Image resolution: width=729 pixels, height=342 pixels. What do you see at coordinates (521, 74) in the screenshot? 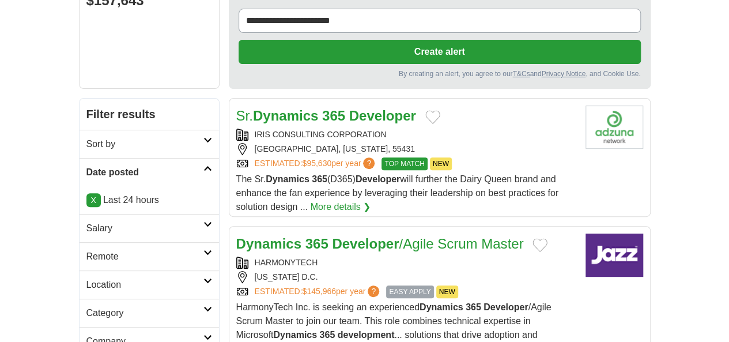
I see `a: T&Cs` at bounding box center [521, 74].